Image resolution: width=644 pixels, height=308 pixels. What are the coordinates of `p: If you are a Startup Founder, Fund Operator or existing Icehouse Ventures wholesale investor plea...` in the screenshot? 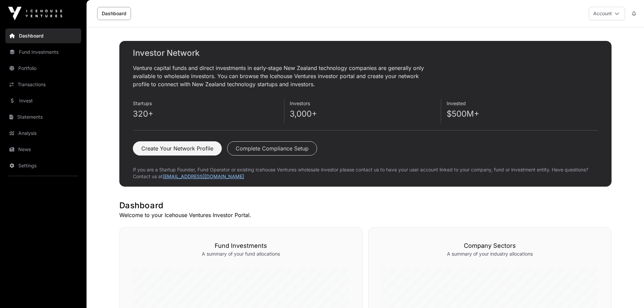 It's located at (366, 173).